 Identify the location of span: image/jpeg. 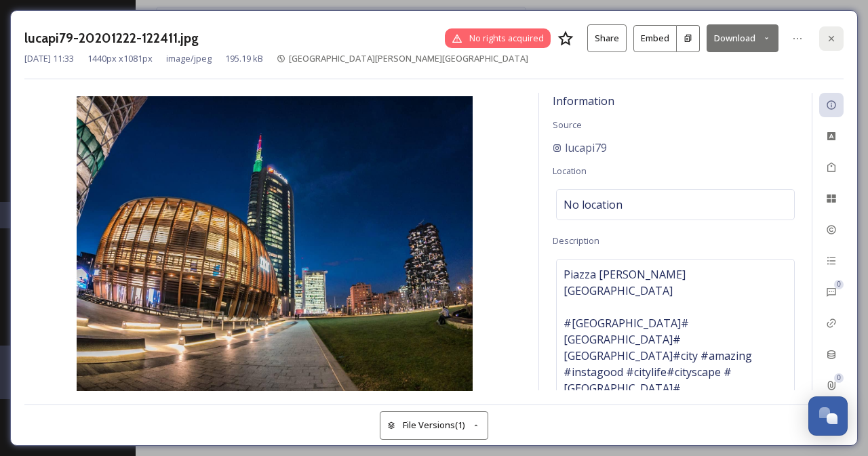
(188, 58).